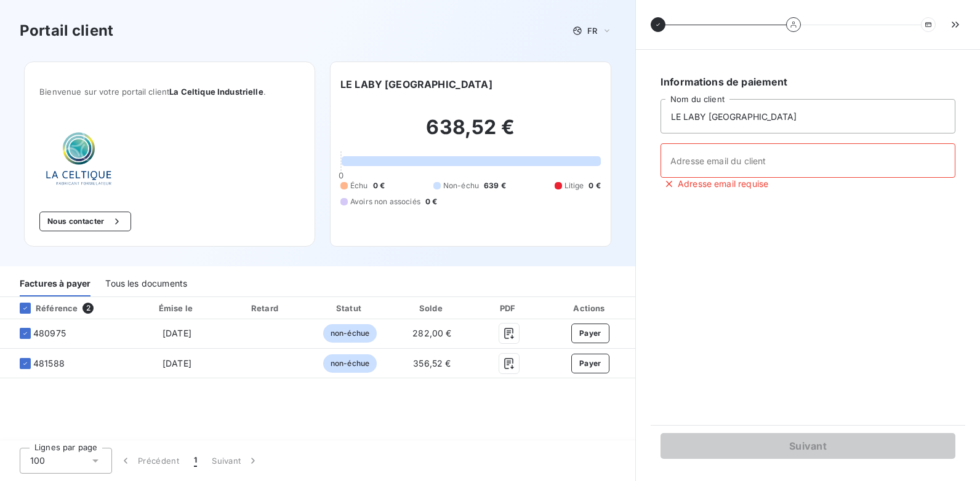 The width and height of the screenshot is (980, 481). Describe the element at coordinates (574, 186) in the screenshot. I see `span: Litige` at that location.